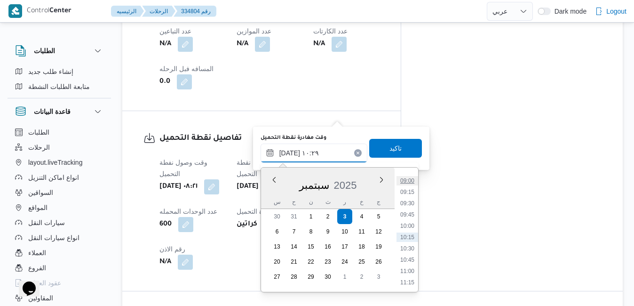  What do you see at coordinates (294, 277) in the screenshot?
I see `div: day-28` at bounding box center [294, 277].